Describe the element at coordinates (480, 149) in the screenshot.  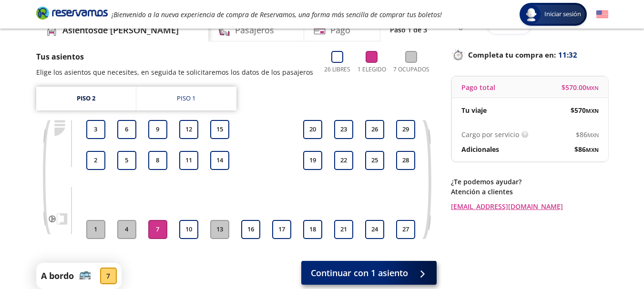
I see `p: Adicionales` at that location.